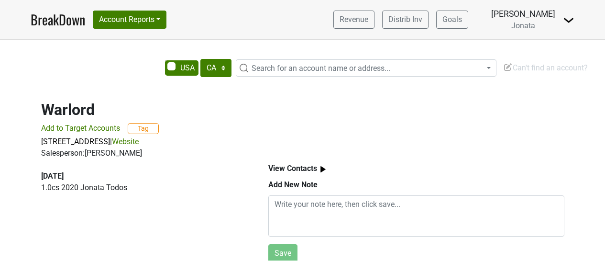  Describe the element at coordinates (323, 169) in the screenshot. I see `img: arrow_right.svg` at that location.